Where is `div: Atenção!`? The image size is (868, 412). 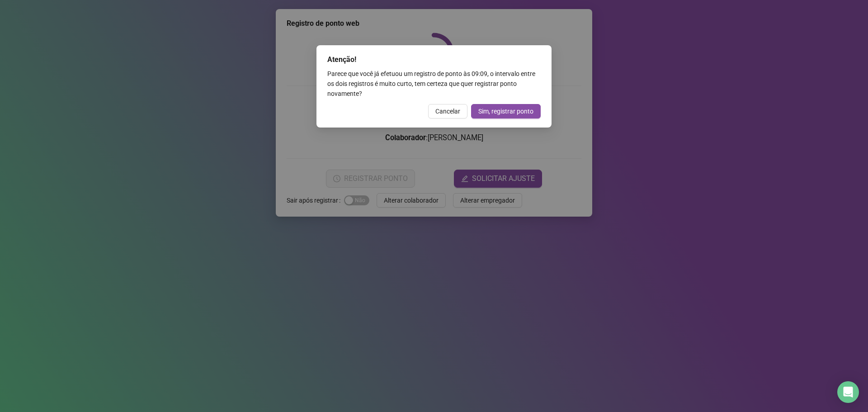
div: Atenção! is located at coordinates (434, 60).